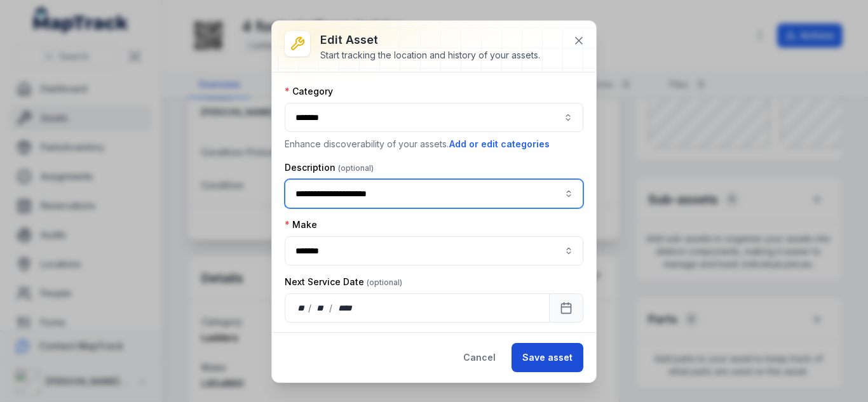  Describe the element at coordinates (479, 358) in the screenshot. I see `button: Cancel` at that location.